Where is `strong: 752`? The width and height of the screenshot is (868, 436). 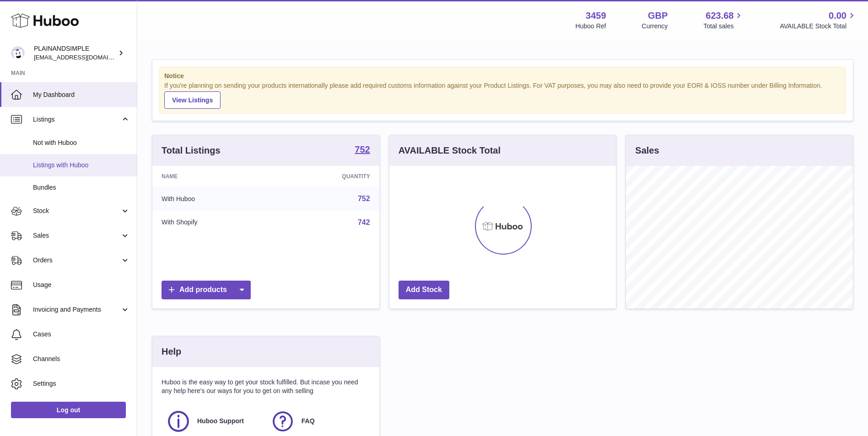
strong: 752 is located at coordinates (362, 149).